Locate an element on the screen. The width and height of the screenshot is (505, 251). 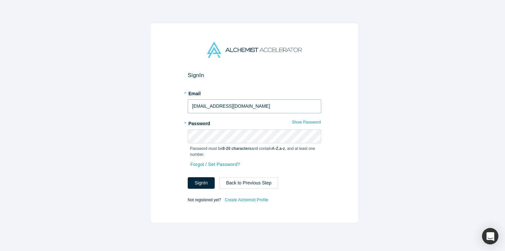
button: Show Password is located at coordinates (307, 122).